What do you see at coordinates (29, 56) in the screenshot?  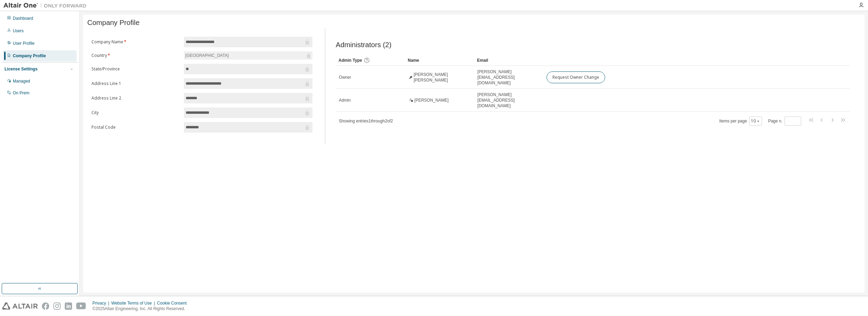 I see `div: Company Profile` at bounding box center [29, 56].